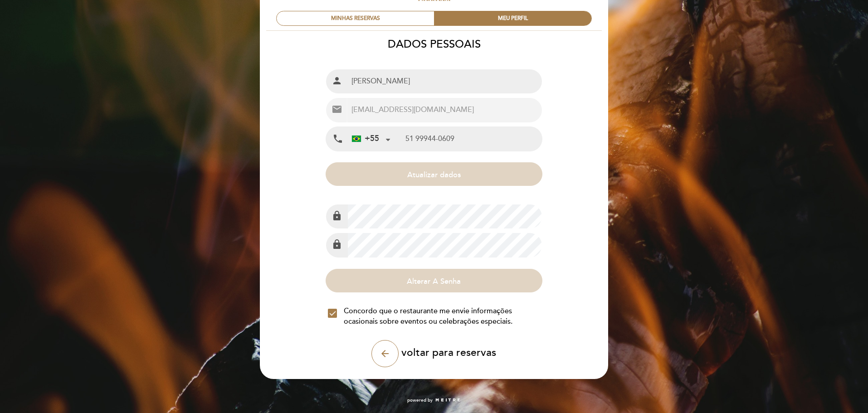 The width and height of the screenshot is (868, 413). What do you see at coordinates (366, 139) in the screenshot?
I see `div: +55` at bounding box center [366, 139].